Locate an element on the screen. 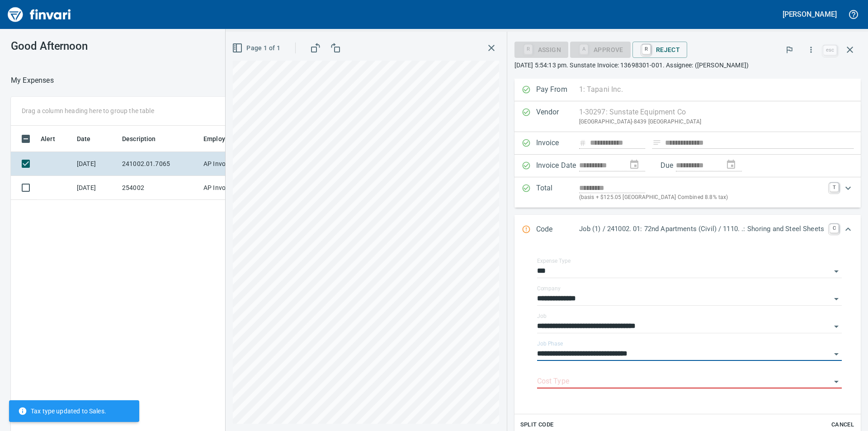 The image size is (868, 431). span: Split Code is located at coordinates (537, 425).